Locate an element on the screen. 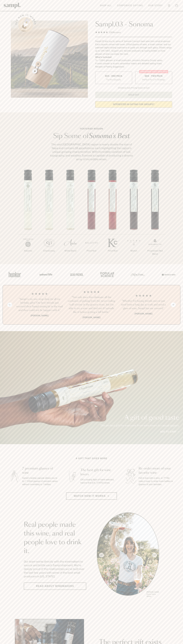 The image size is (183, 644). a: Shop All is located at coordinates (106, 6).